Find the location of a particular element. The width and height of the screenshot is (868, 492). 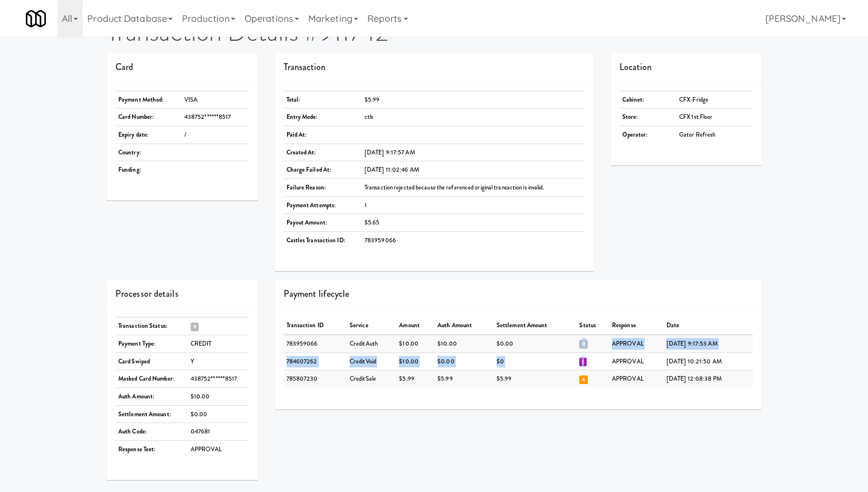

td: CreditSale is located at coordinates (372, 379).